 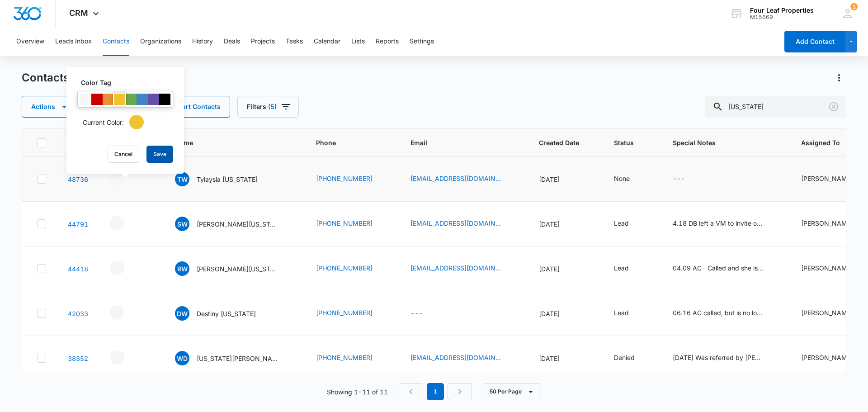 What do you see at coordinates (268, 107) in the screenshot?
I see `button: Filters` at bounding box center [268, 107].